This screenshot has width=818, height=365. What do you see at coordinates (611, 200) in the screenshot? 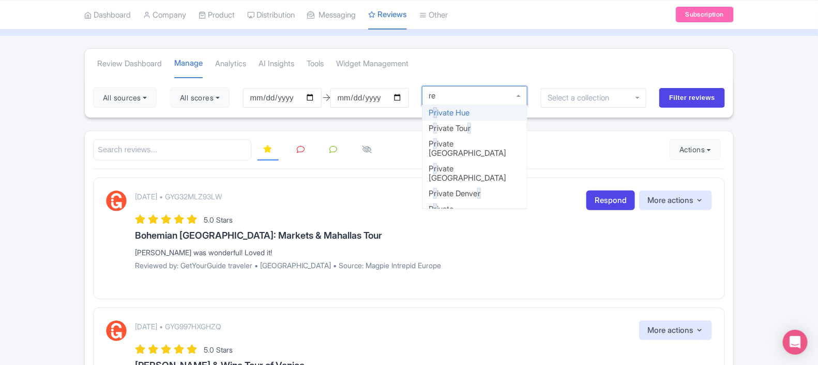
I see `a: Respond` at bounding box center [611, 200].